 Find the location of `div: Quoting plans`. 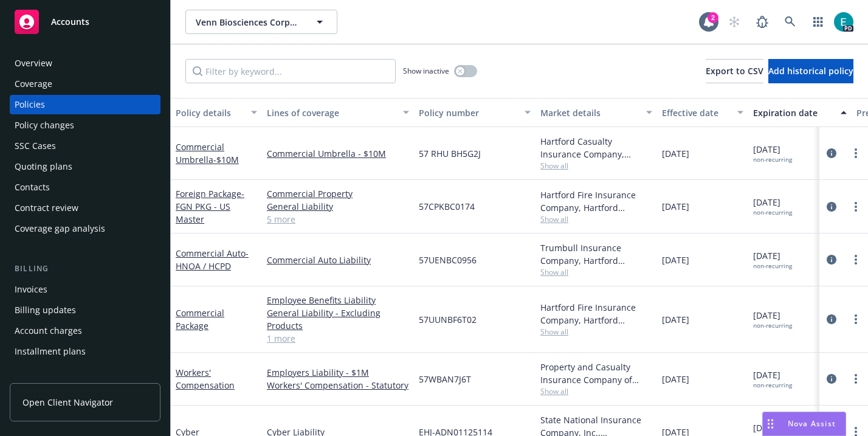

div: Quoting plans is located at coordinates (44, 167).